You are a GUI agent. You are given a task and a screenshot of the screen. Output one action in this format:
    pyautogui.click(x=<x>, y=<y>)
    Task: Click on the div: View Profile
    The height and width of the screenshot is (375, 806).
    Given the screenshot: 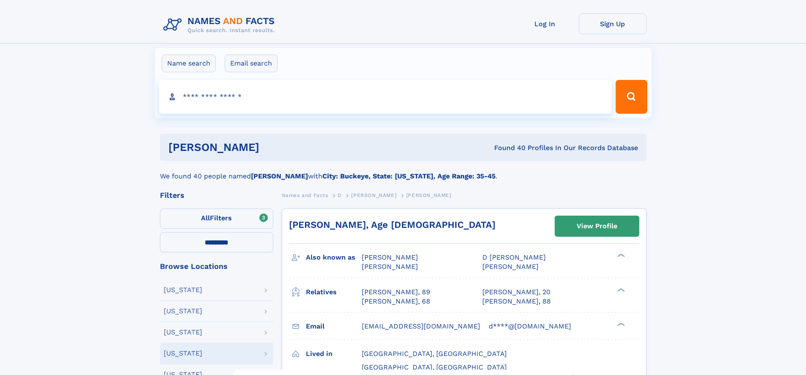 What is the action you would take?
    pyautogui.click(x=597, y=226)
    